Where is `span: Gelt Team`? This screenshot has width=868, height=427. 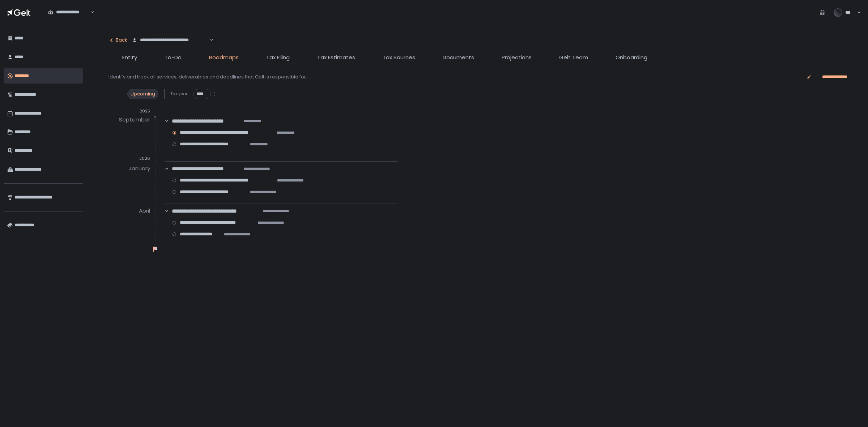
span: Gelt Team is located at coordinates (573, 58).